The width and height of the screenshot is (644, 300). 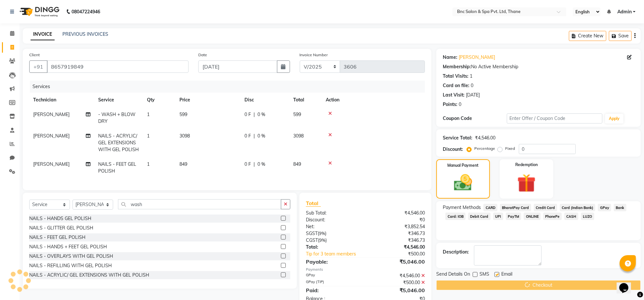 What do you see at coordinates (471, 77) in the screenshot?
I see `div: 1` at bounding box center [471, 77].